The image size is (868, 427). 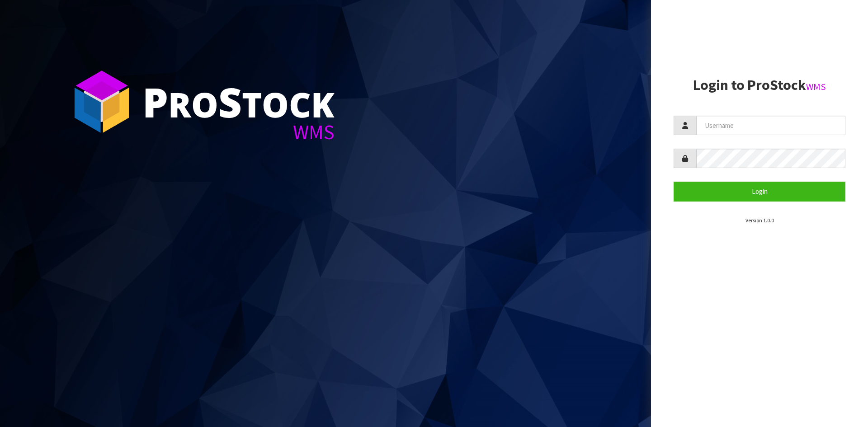 I want to click on span: S, so click(x=230, y=102).